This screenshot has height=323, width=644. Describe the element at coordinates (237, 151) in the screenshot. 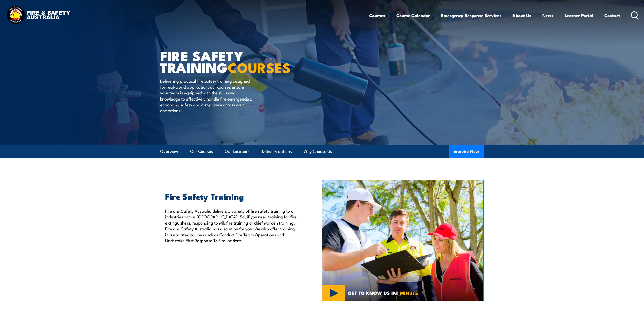

I see `a: Our Locations` at that location.